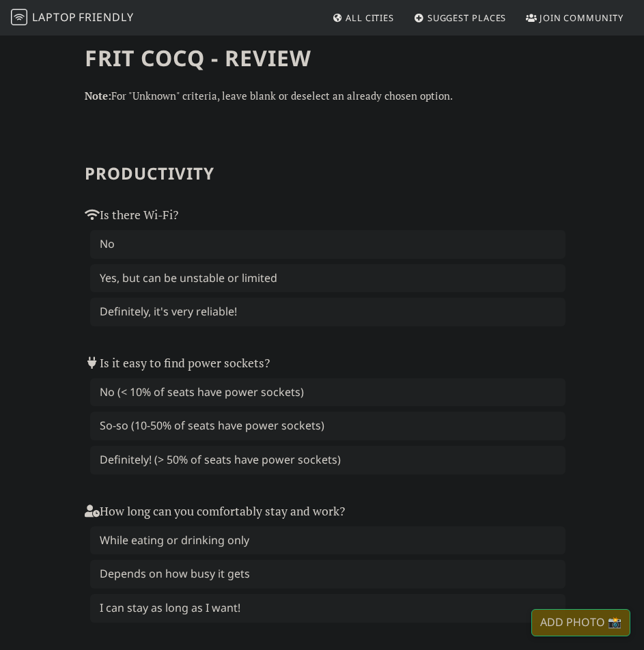  Describe the element at coordinates (363, 18) in the screenshot. I see `a: All Cities` at that location.